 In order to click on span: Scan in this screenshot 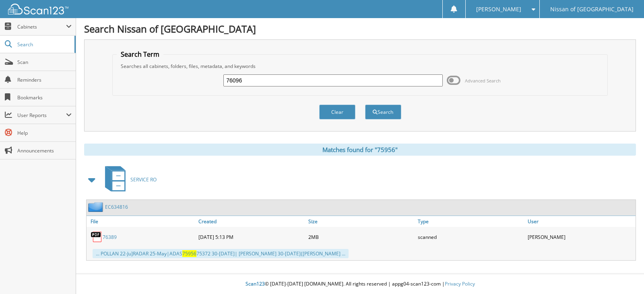, I will do `click(44, 62)`.